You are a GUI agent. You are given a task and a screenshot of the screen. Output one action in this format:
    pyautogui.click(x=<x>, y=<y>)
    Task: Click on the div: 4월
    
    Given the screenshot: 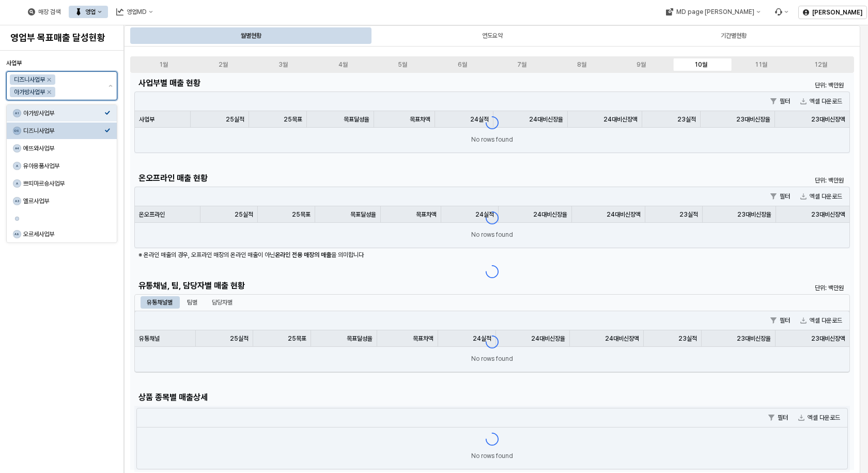 What is the action you would take?
    pyautogui.click(x=343, y=64)
    